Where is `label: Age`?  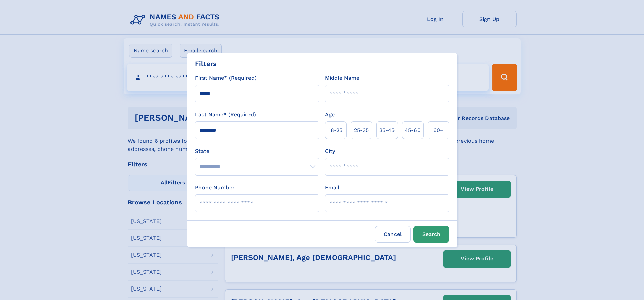 label: Age is located at coordinates (330, 115).